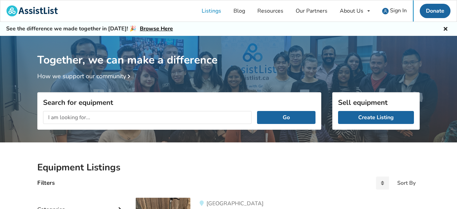 The width and height of the screenshot is (457, 209). What do you see at coordinates (407, 183) in the screenshot?
I see `div: Sort By` at bounding box center [407, 183].